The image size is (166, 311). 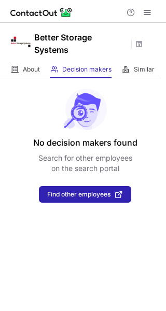 I want to click on h1: Better Storage Systems, so click(x=81, y=44).